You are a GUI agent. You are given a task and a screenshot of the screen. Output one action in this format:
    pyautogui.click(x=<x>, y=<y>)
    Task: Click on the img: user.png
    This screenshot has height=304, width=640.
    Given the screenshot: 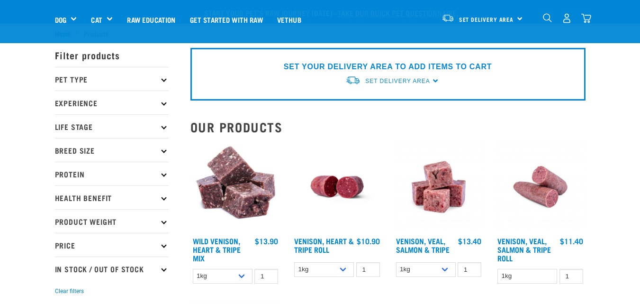 What is the action you would take?
    pyautogui.click(x=567, y=18)
    